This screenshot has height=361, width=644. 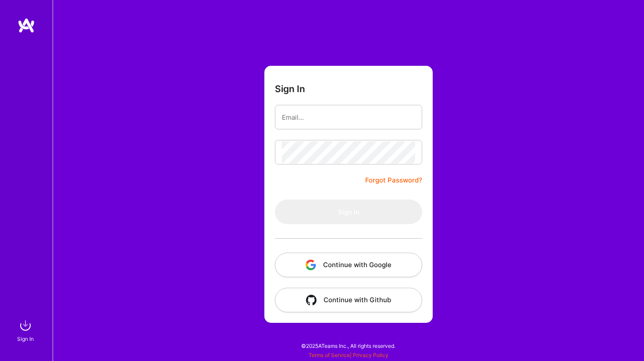 I want to click on a: Terms of Service, so click(x=329, y=355).